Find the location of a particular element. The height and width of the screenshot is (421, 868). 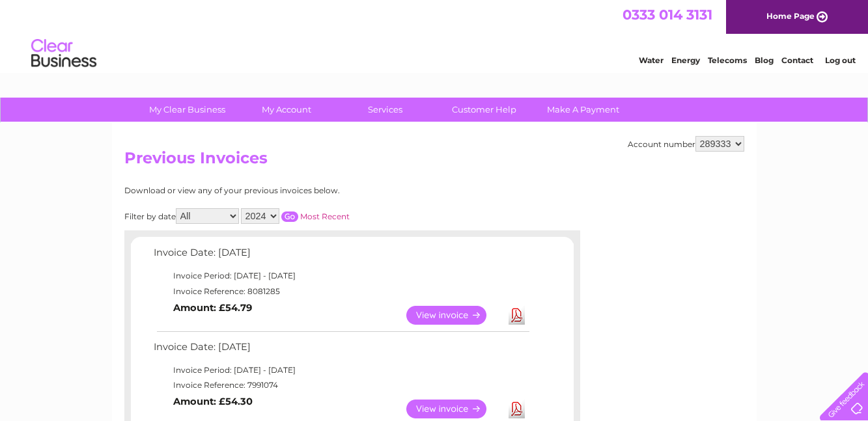

a: Blog is located at coordinates (764, 60).